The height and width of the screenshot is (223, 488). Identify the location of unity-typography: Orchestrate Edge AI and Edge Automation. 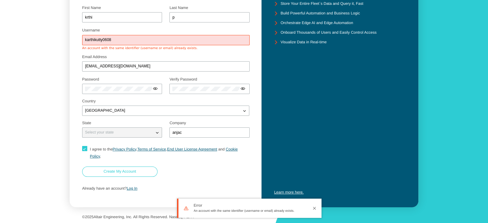
(316, 23).